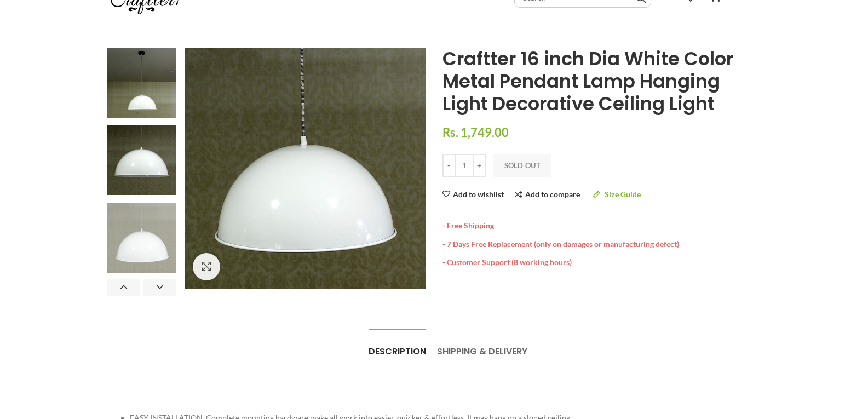  Describe the element at coordinates (142, 238) in the screenshot. I see `img: CMTL-4-5_150x_crop_center.jpg` at that location.